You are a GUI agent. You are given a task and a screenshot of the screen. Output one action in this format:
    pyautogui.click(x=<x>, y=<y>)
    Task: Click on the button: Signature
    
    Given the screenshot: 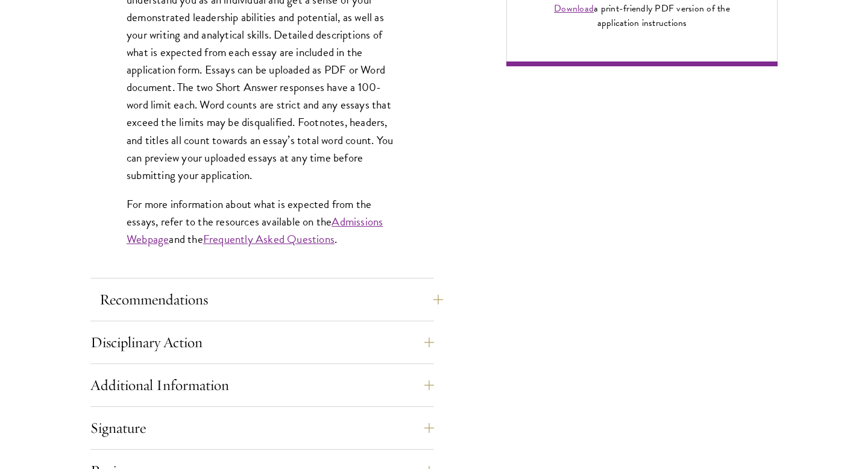 What is the action you would take?
    pyautogui.click(x=262, y=428)
    